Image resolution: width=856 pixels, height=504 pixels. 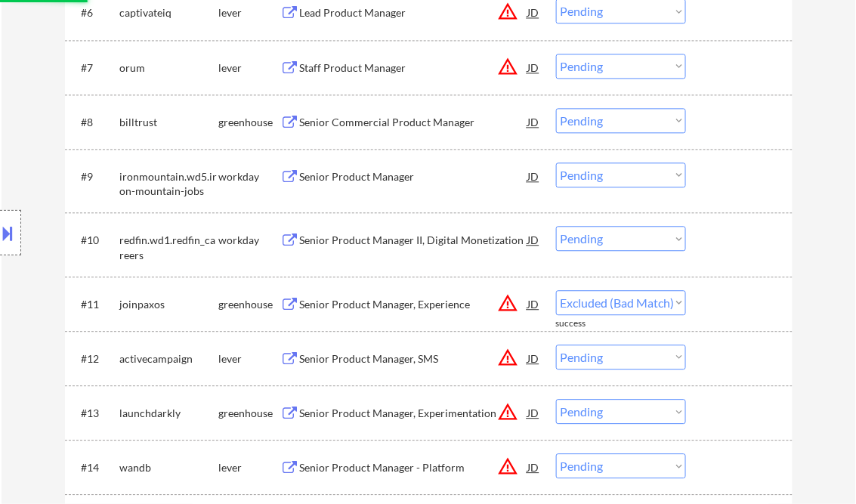 What do you see at coordinates (586, 324) in the screenshot?
I see `div: success` at bounding box center [586, 324].